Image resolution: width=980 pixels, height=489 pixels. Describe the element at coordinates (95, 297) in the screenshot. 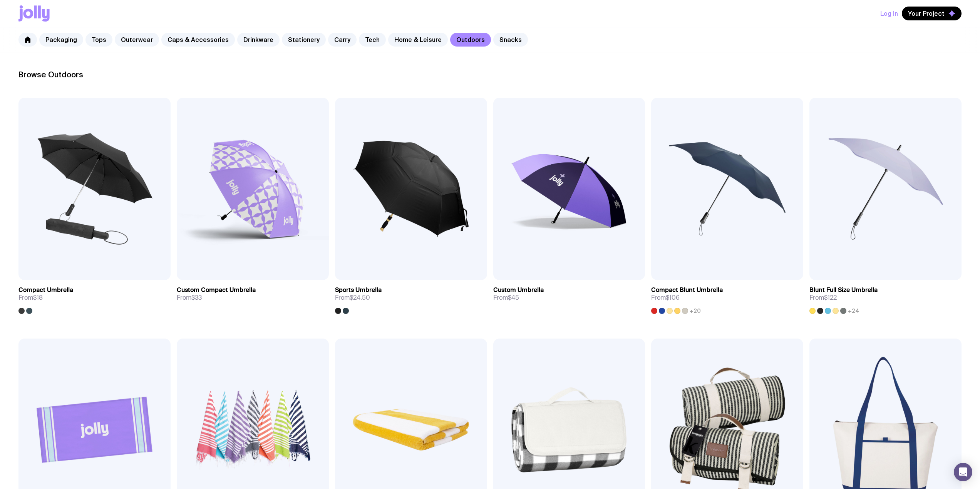

I see `a: Compact UmbrellaFrom$18` at that location.